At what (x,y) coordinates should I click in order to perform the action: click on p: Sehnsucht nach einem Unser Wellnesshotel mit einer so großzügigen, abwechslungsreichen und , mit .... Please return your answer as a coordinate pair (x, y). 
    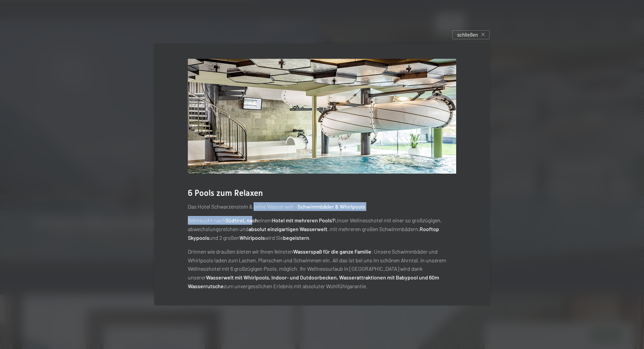
    Looking at the image, I should click on (322, 229).